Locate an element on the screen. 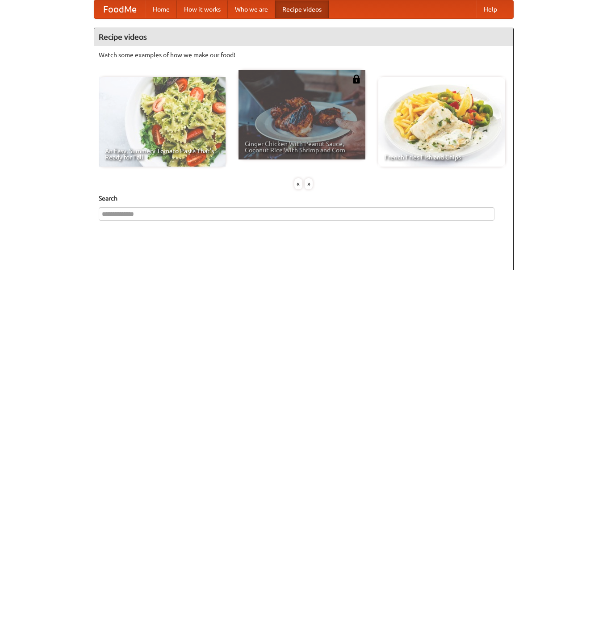  p: Watch some examples of how we make our food! is located at coordinates (304, 55).